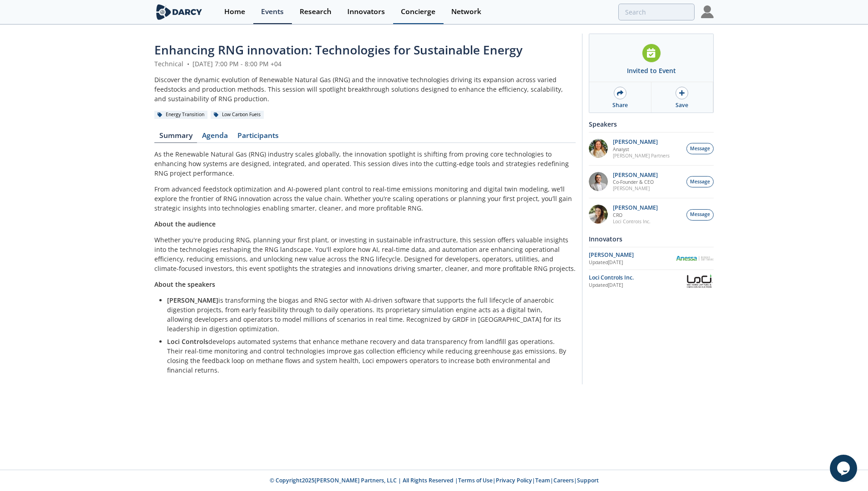 The height and width of the screenshot is (491, 868). Describe the element at coordinates (215, 137) in the screenshot. I see `a: Agenda` at that location.